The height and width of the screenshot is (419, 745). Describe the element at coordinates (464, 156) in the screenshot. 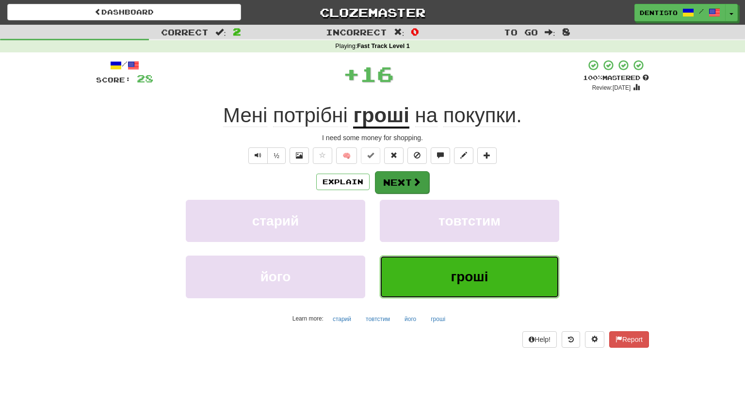

I see `button: Edit sentence (alt+d)` at that location.